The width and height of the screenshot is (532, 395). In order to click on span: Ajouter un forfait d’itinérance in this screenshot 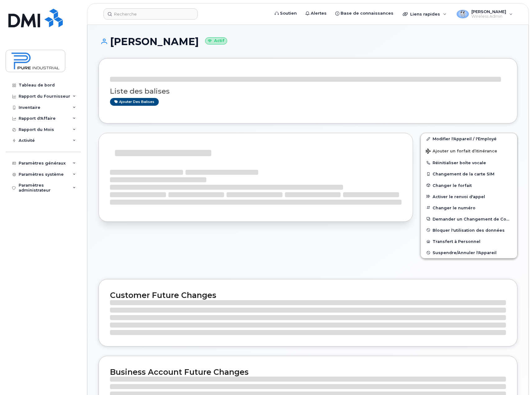, I will do `click(461, 151)`.